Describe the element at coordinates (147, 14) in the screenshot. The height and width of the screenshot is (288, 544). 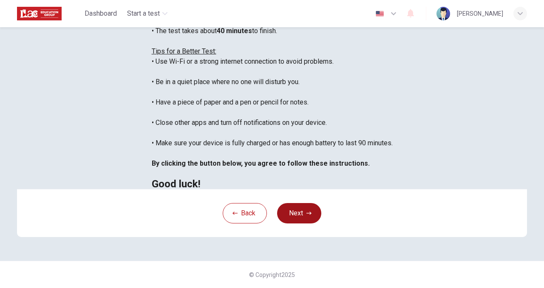
I see `button: Start a test` at that location.